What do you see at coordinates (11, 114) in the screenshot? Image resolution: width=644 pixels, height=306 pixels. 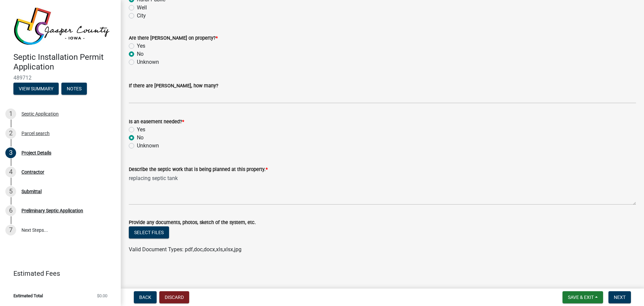 I see `div: 1` at bounding box center [11, 114].